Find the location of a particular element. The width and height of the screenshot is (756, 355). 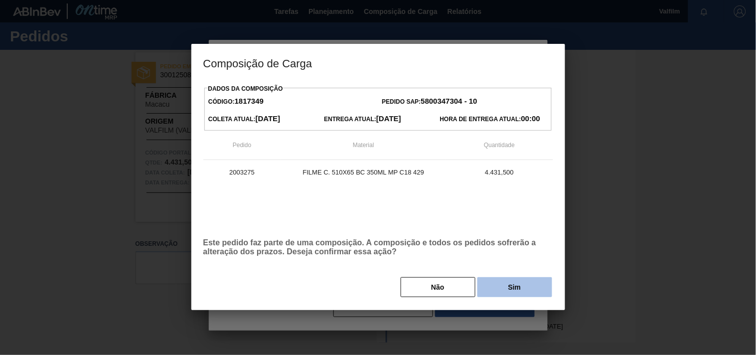

label: Dados da Composição is located at coordinates (246, 89).